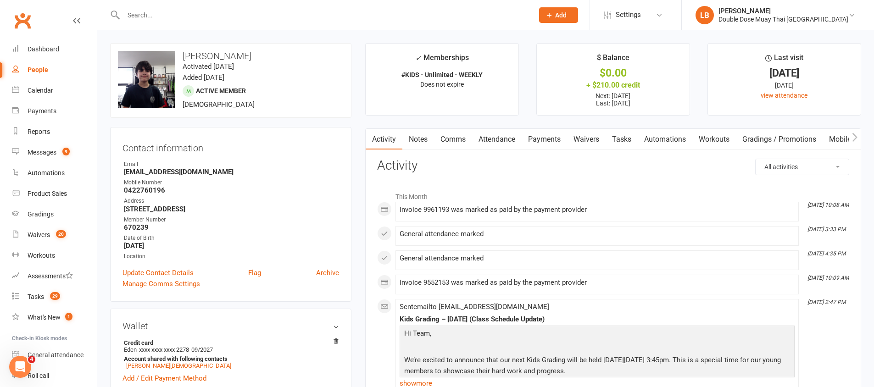  What do you see at coordinates (613, 166) in the screenshot?
I see `h3: Activity` at bounding box center [613, 166].